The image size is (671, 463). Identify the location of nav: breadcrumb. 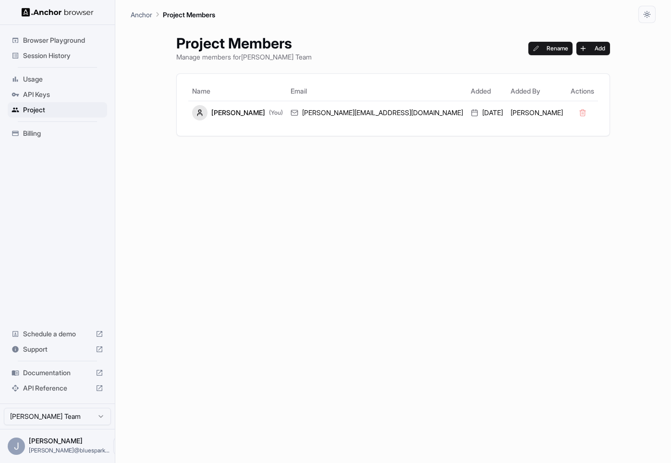
(173, 14).